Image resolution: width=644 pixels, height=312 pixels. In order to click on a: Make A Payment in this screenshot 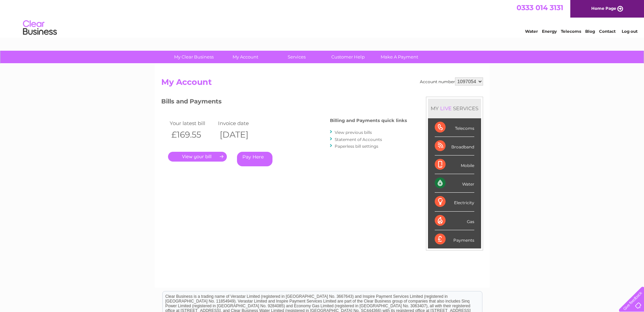, I will do `click(399, 57)`.